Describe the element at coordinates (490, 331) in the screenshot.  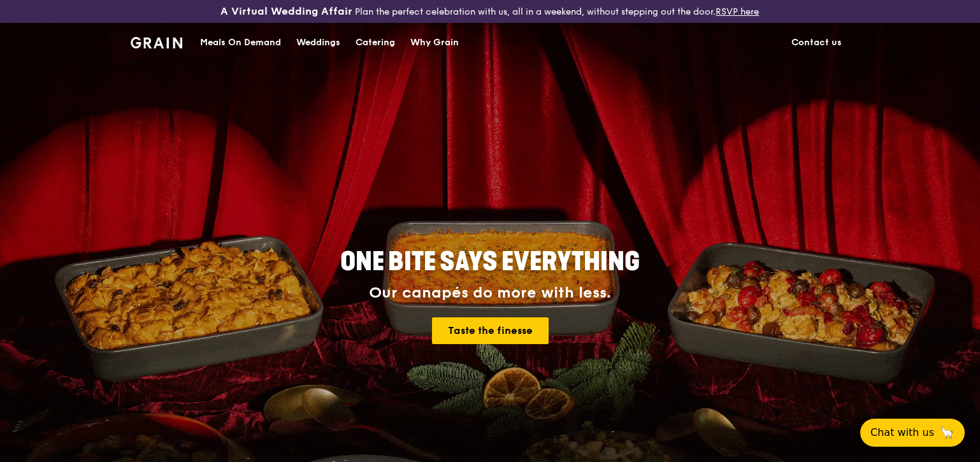
I see `a: Taste the finesse` at that location.